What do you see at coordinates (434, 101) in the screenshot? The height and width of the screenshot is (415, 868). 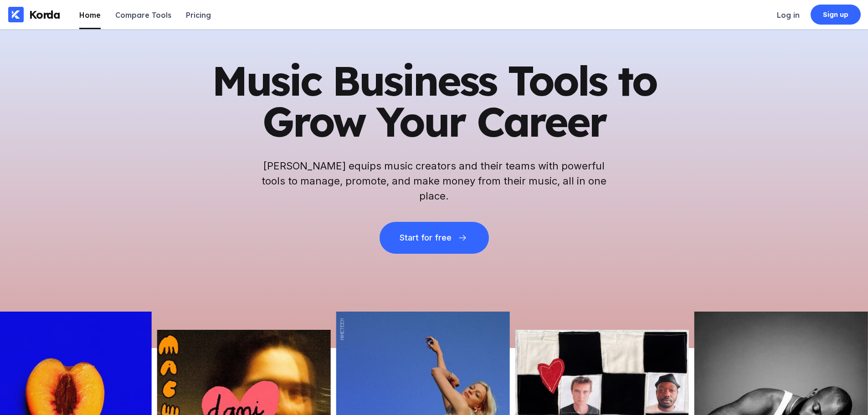 I see `h1: Music Business Tools to Grow Your Career` at bounding box center [434, 101].